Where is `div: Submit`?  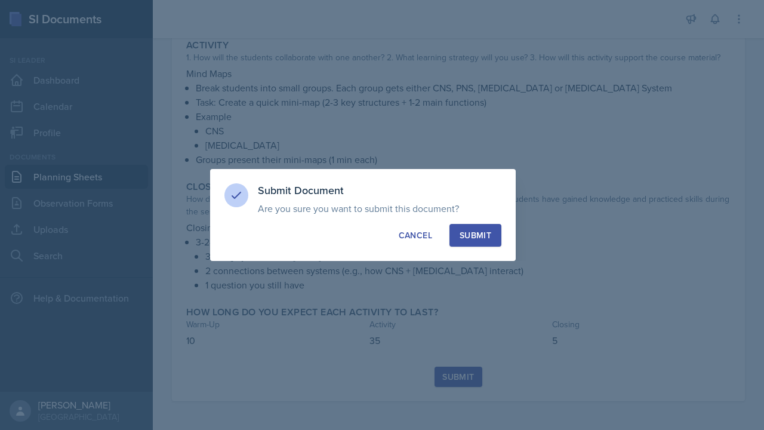
div: Submit is located at coordinates (475, 235).